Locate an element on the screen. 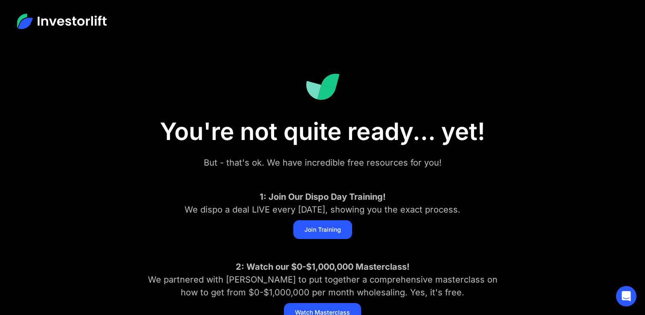 The image size is (645, 315). img: Investorlift Dashboard is located at coordinates (323, 87).